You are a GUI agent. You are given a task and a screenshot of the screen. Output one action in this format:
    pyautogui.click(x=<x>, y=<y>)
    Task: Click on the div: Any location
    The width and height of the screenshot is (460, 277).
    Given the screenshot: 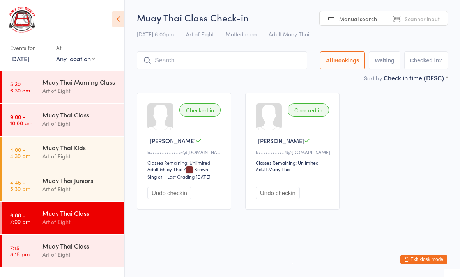 What is the action you would take?
    pyautogui.click(x=75, y=58)
    